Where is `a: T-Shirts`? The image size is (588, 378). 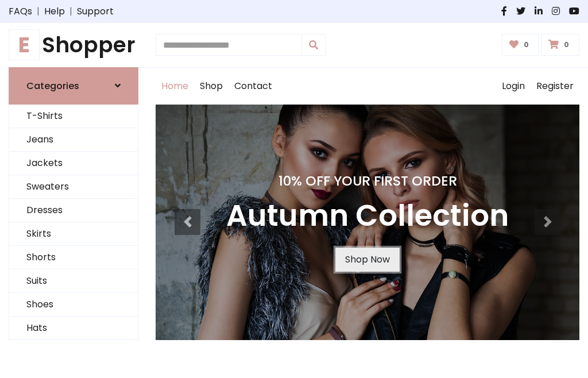 a: T-Shirts is located at coordinates (73, 116).